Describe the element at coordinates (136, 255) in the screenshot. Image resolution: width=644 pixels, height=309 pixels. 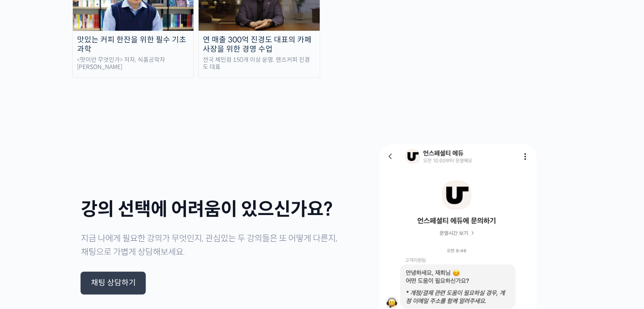
I see `span: 설정` at that location.